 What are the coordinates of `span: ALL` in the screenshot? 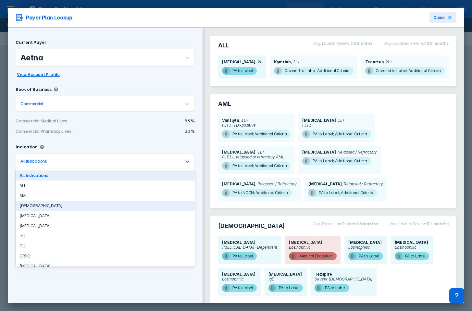 It's located at (223, 45).